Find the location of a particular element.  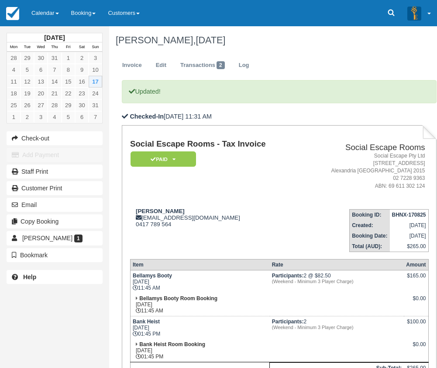

a: Edit is located at coordinates (161, 65).